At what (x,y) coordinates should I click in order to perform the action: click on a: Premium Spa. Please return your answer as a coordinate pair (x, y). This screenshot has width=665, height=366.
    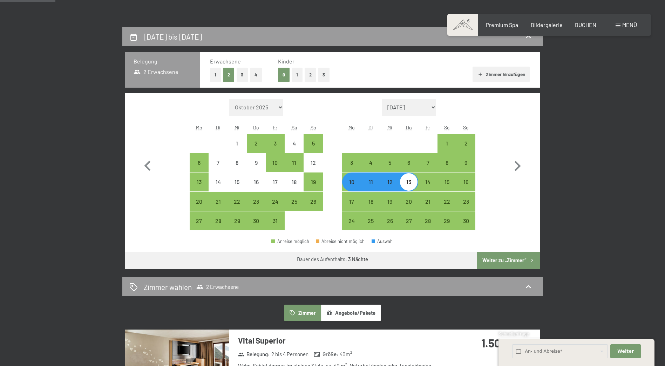
    Looking at the image, I should click on (502, 25).